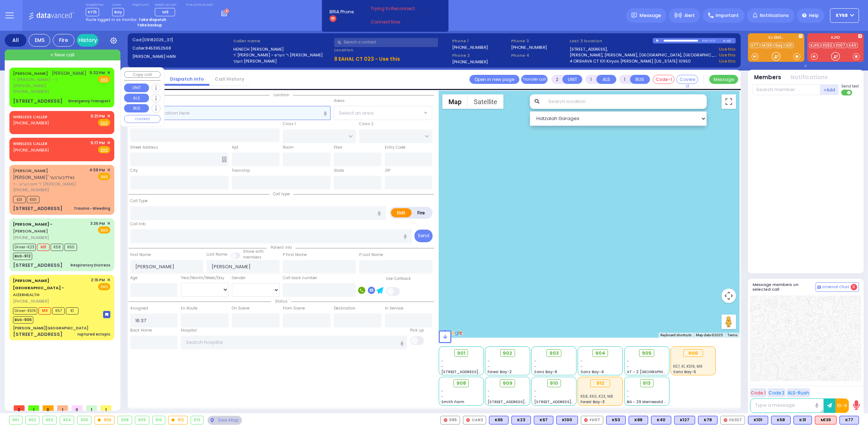  I want to click on span: Select an area, so click(356, 113).